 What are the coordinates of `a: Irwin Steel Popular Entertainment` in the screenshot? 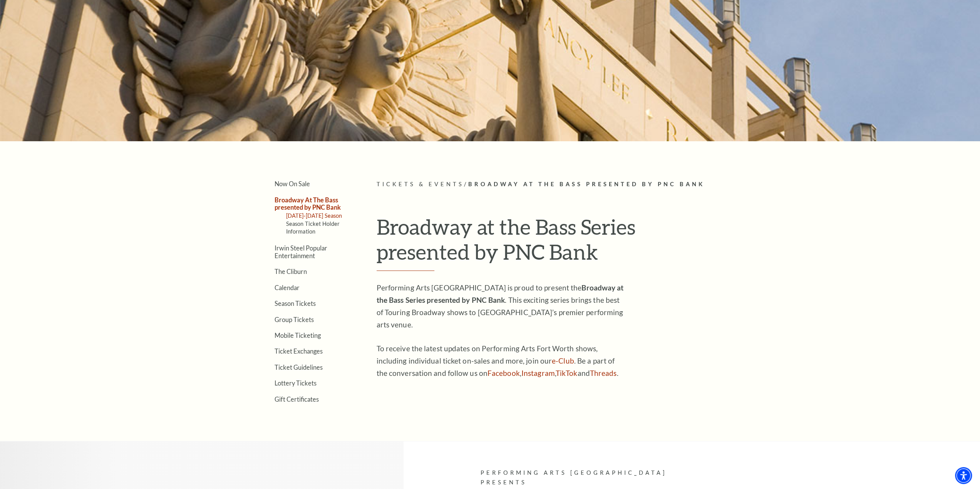 It's located at (300, 252).